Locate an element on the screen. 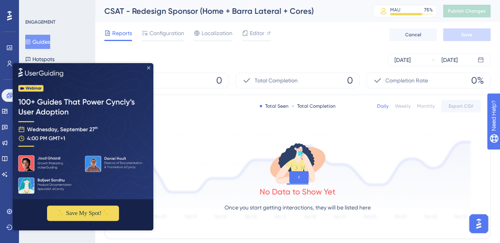 This screenshot has height=243, width=500. div: CSAT - Redesign Sponsor (Home + Barra Lateral + Cores) is located at coordinates (229, 11).